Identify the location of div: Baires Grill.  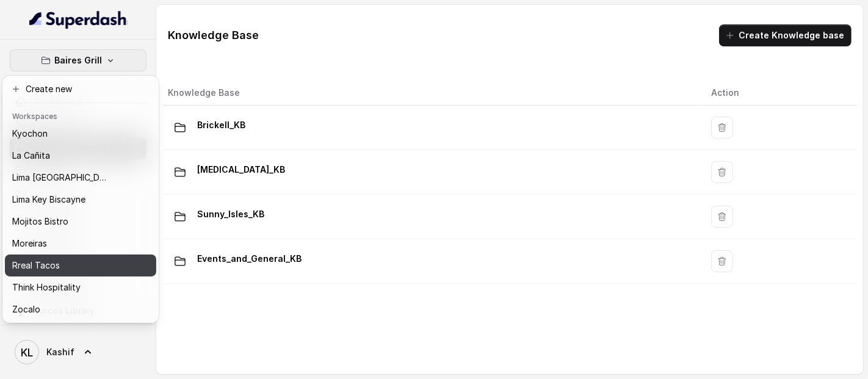
(80, 199).